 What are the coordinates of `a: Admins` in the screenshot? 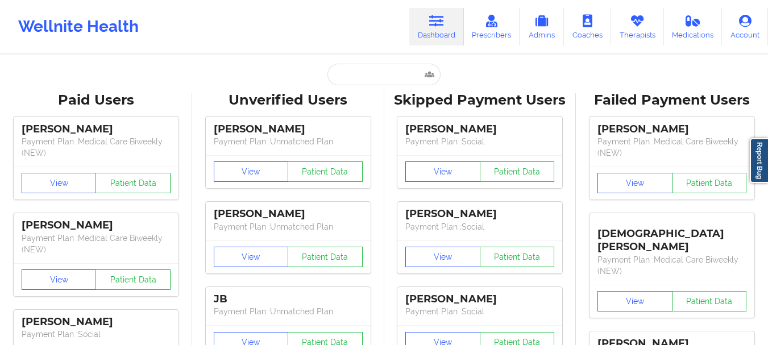 It's located at (542, 27).